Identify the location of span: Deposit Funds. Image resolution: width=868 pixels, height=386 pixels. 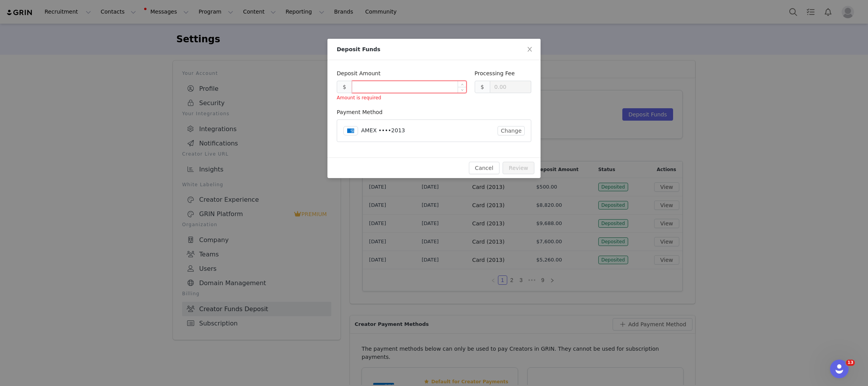
(358, 49).